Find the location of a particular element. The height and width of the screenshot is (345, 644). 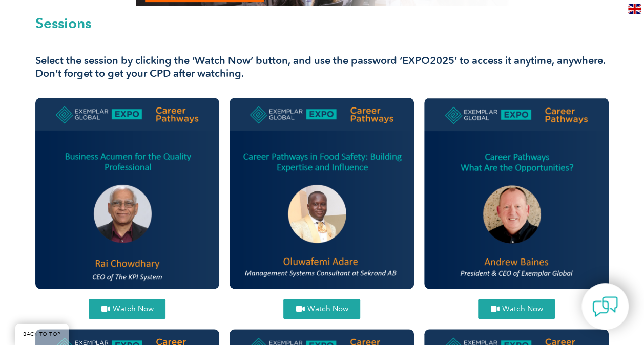

img: andrew is located at coordinates (516, 192).